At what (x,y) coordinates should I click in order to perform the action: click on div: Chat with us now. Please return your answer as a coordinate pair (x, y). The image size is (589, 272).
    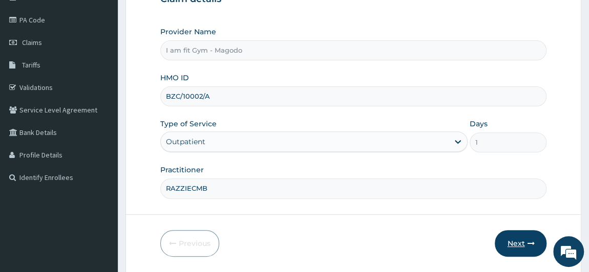
    Looking at the image, I should click on (113, 64).